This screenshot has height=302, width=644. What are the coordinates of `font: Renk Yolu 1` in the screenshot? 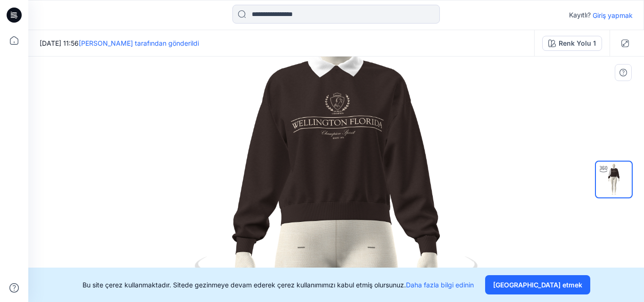 It's located at (577, 43).